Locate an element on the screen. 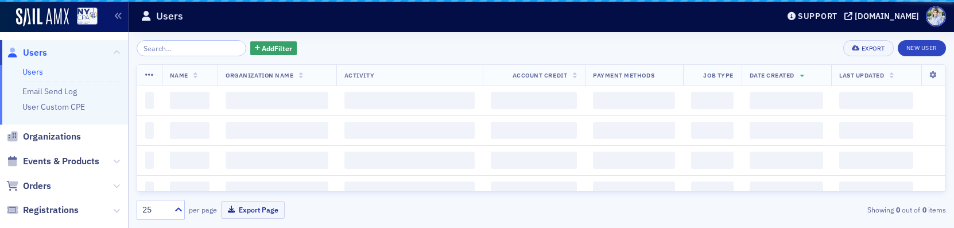 Image resolution: width=954 pixels, height=228 pixels. button: Export is located at coordinates (868, 48).